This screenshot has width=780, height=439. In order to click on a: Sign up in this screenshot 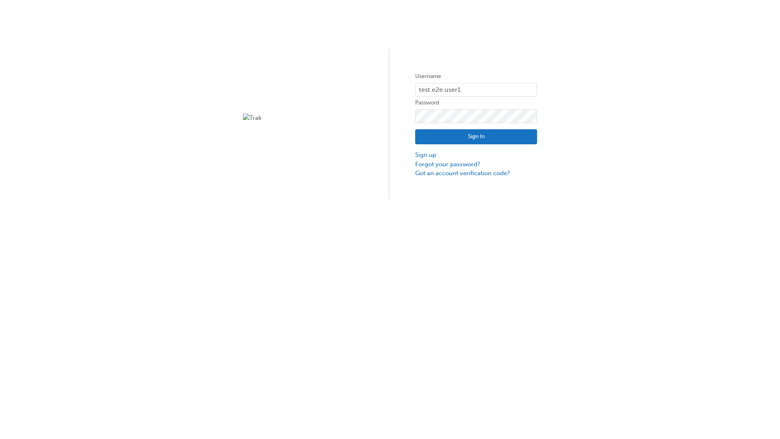, I will do `click(476, 155)`.